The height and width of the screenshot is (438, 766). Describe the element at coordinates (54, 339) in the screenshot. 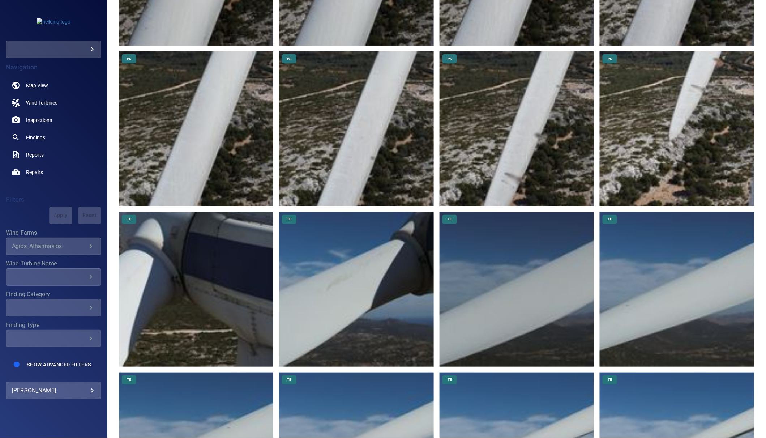

I see `div: Finding Type` at that location.